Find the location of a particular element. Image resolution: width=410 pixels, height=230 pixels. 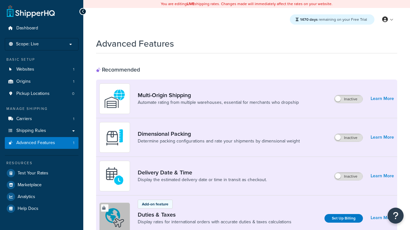

a: Automate rating from multiple warehouses, essential for merchants who dropship is located at coordinates (218, 103).